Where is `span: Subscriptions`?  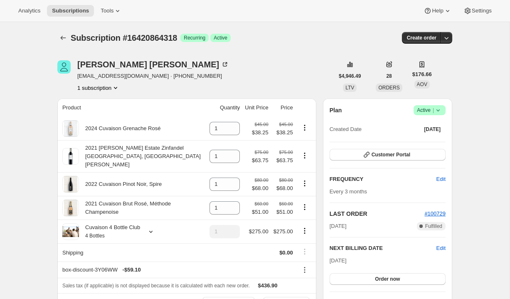 span: Subscriptions is located at coordinates (70, 11).